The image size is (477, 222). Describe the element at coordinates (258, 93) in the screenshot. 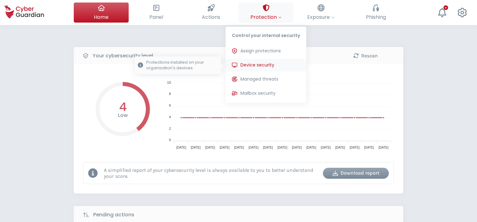

I see `span: Mailbox security` at that location.